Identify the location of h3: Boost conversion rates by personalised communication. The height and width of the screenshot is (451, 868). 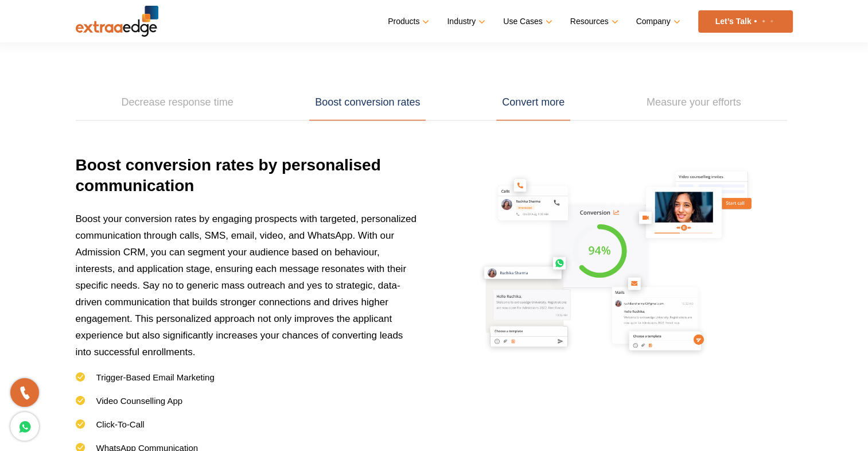
(248, 182).